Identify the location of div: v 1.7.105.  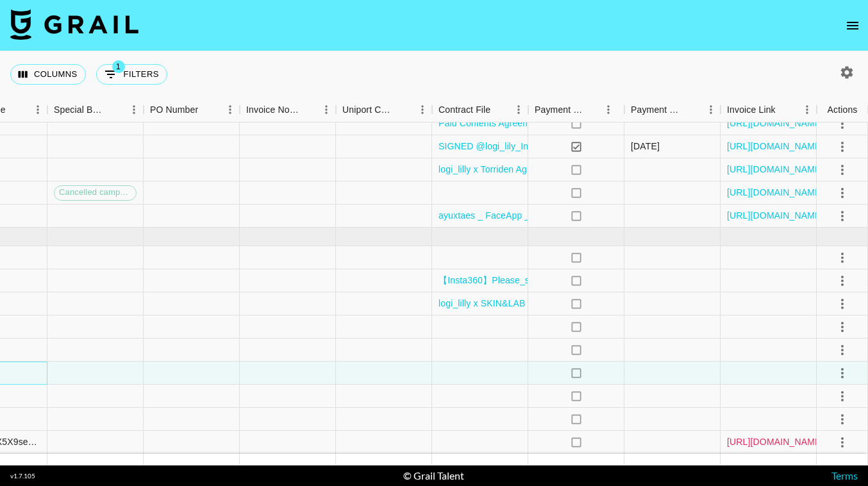
(23, 476).